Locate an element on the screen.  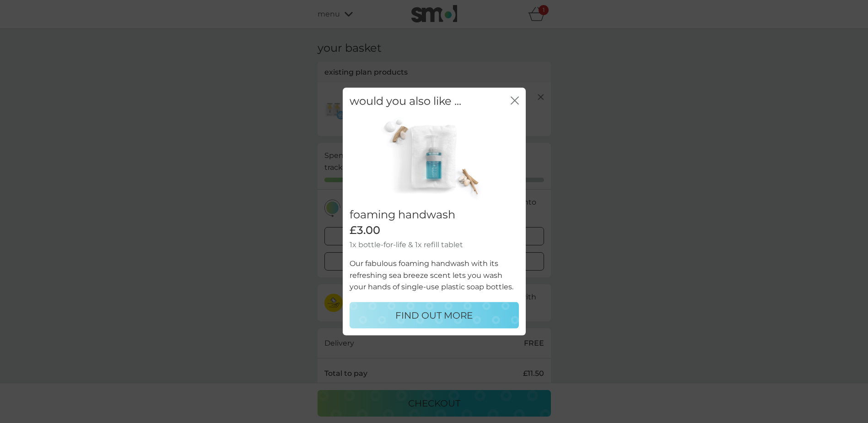
span: £3.00 is located at coordinates (365, 230).